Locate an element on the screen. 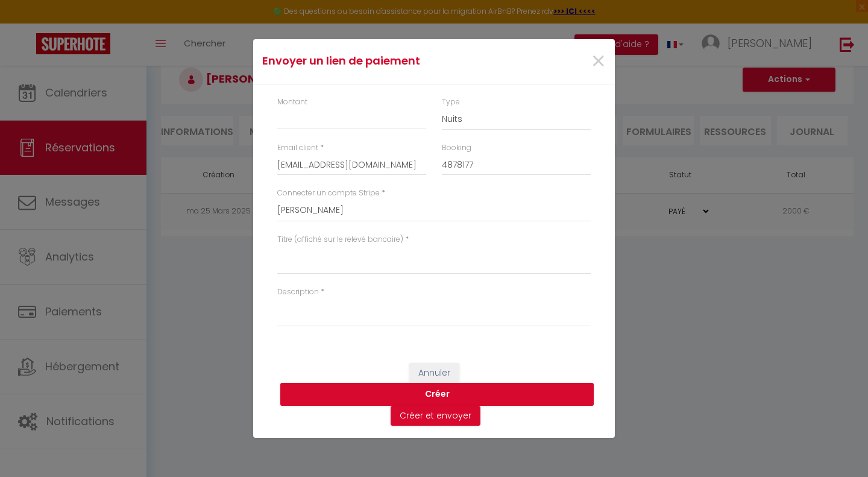  label: Email client is located at coordinates (298, 148).